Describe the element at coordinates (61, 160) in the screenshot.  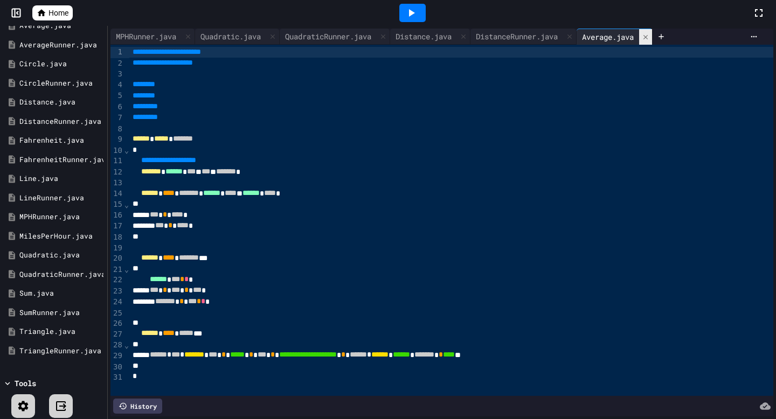
I see `div: FahrenheitRunner.java` at that location.